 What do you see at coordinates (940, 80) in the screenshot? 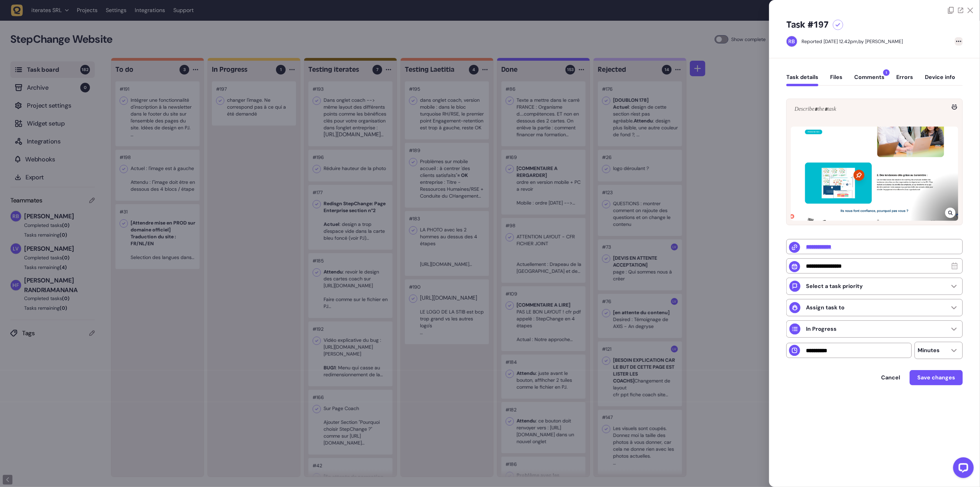
I see `button: Device info` at bounding box center [940, 80].